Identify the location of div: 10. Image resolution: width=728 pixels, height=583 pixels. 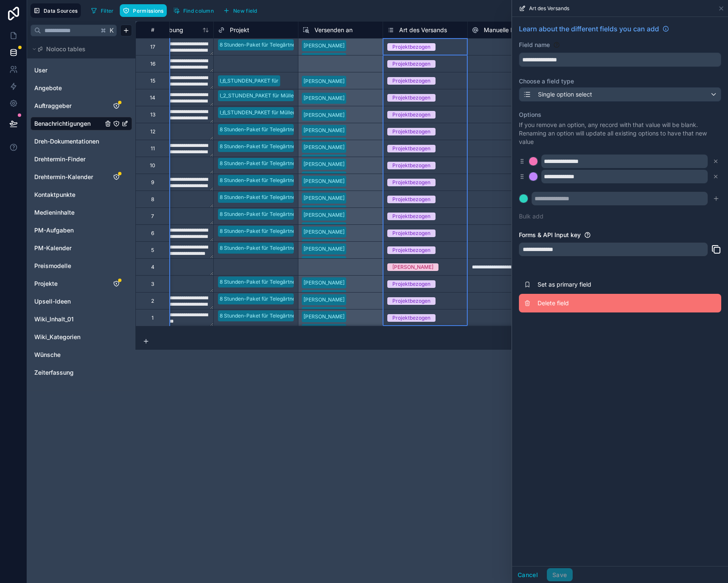
(152, 166).